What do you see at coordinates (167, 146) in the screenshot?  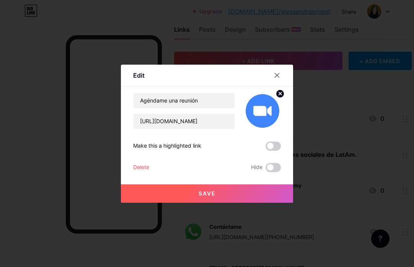 I see `div: Make this a highlighted link` at bounding box center [167, 146].